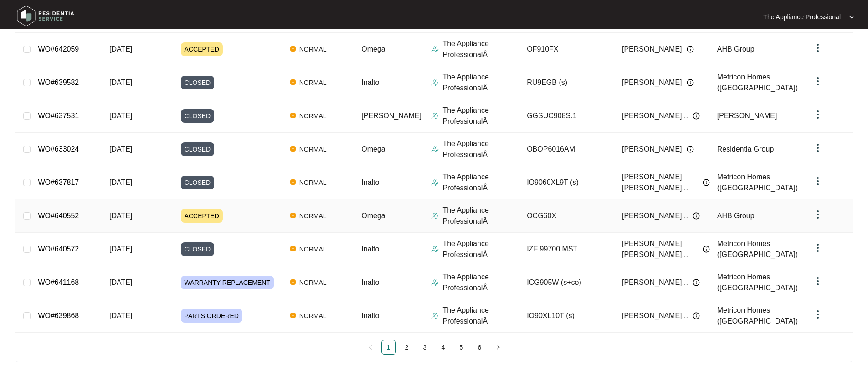 The width and height of the screenshot is (868, 377). What do you see at coordinates (425, 347) in the screenshot?
I see `a: 3` at bounding box center [425, 347].